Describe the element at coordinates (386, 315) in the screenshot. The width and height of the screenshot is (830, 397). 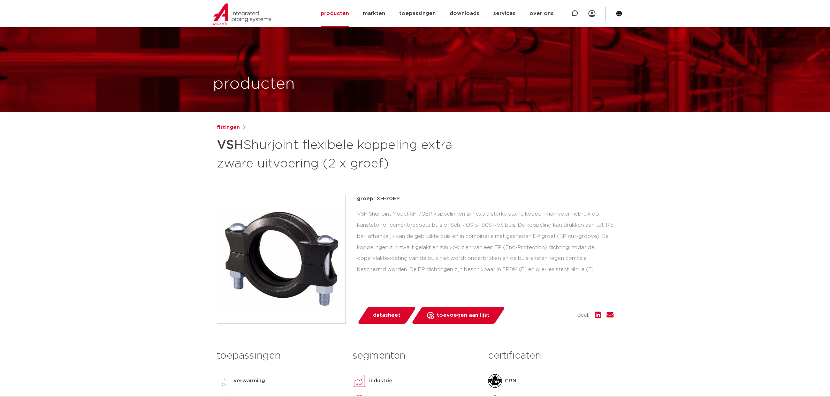
I see `a: datasheet` at that location.